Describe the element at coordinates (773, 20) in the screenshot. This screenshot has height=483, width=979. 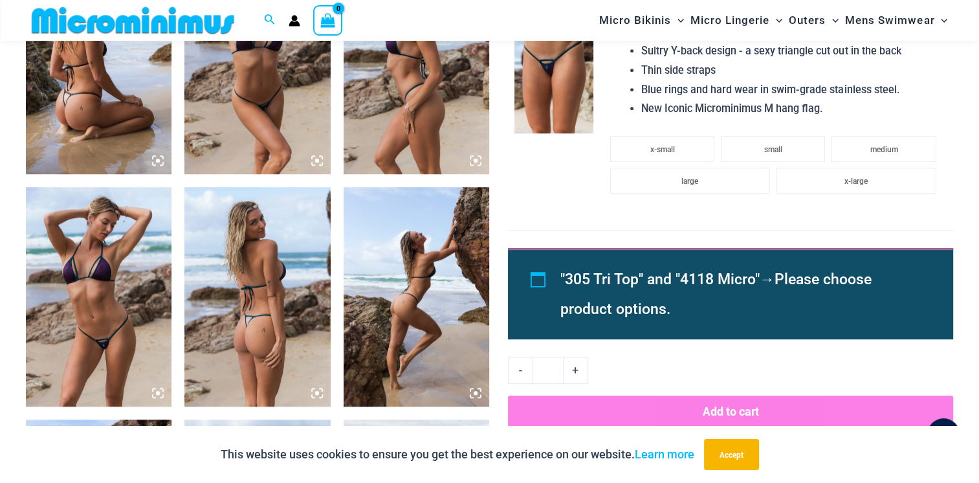
I see `nav: Site Navigation` at that location.